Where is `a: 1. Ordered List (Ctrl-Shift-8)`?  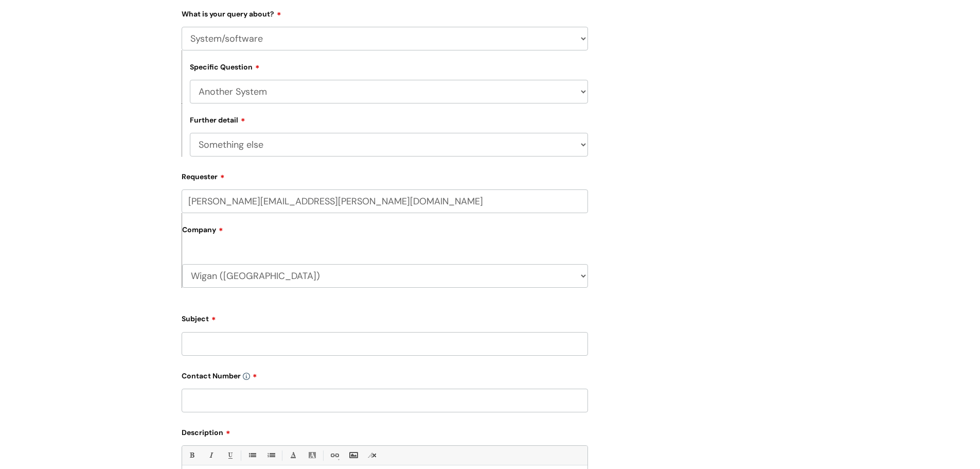
a: 1. Ordered List (Ctrl-Shift-8) is located at coordinates (271, 455).